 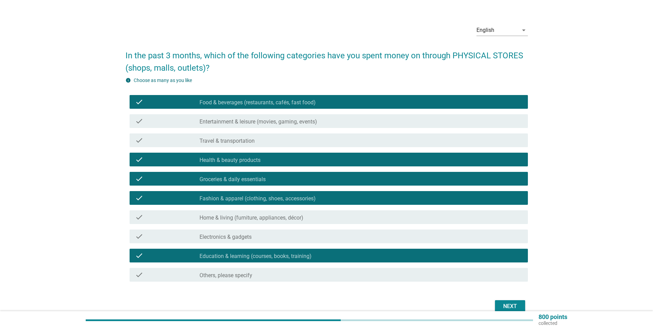 I want to click on label: Others, please specify, so click(x=226, y=275).